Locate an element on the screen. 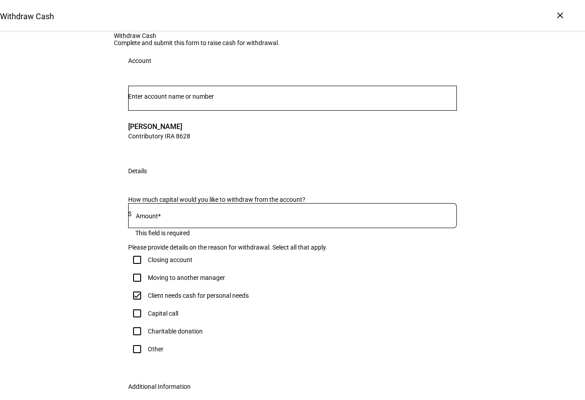 The height and width of the screenshot is (400, 585). div: Complete and submit this form to raise cash for withdrawal. is located at coordinates (293, 43).